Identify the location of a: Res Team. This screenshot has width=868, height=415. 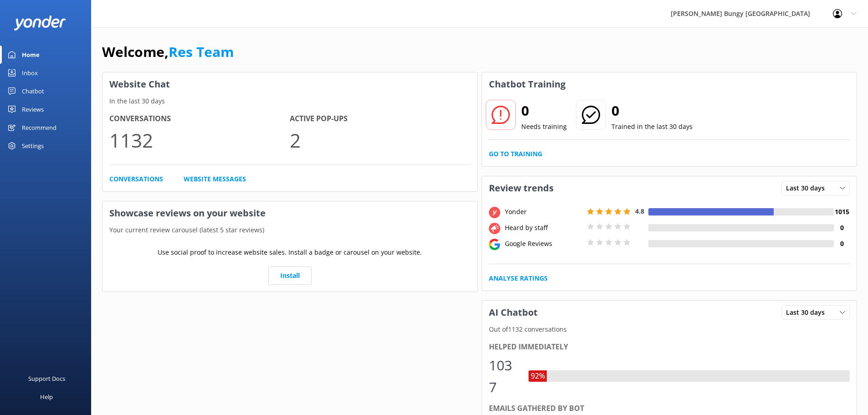
(201, 52).